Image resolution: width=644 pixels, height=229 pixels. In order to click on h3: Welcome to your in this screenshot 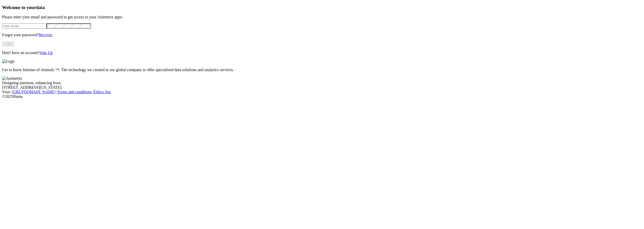, I will do `click(322, 7)`.